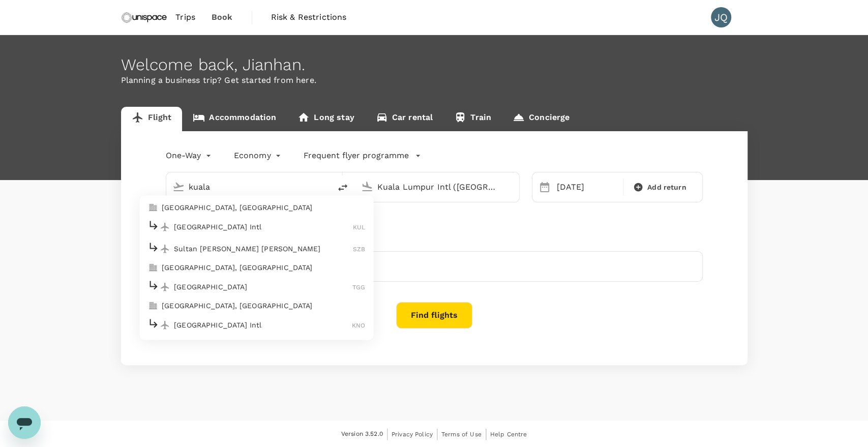  I want to click on div: JQ, so click(721, 18).